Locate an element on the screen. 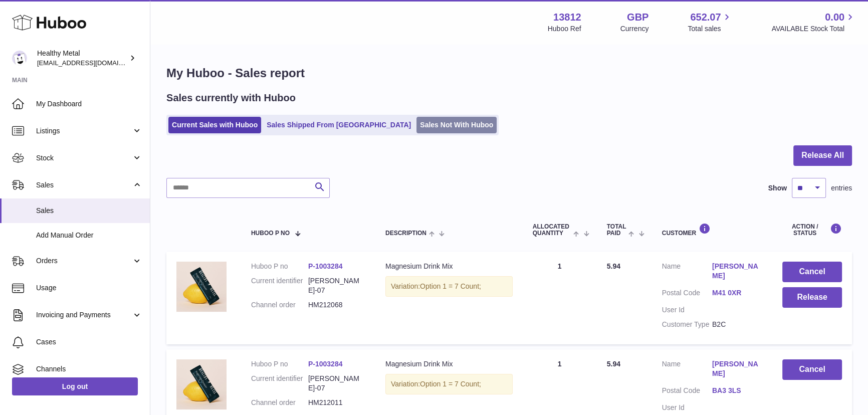  span: My Dashboard is located at coordinates (89, 103).